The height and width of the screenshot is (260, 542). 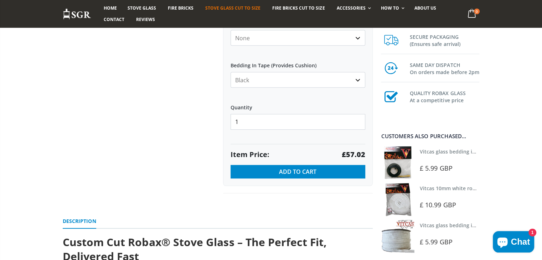 I want to click on a: Fire Bricks Cut To Size, so click(x=298, y=8).